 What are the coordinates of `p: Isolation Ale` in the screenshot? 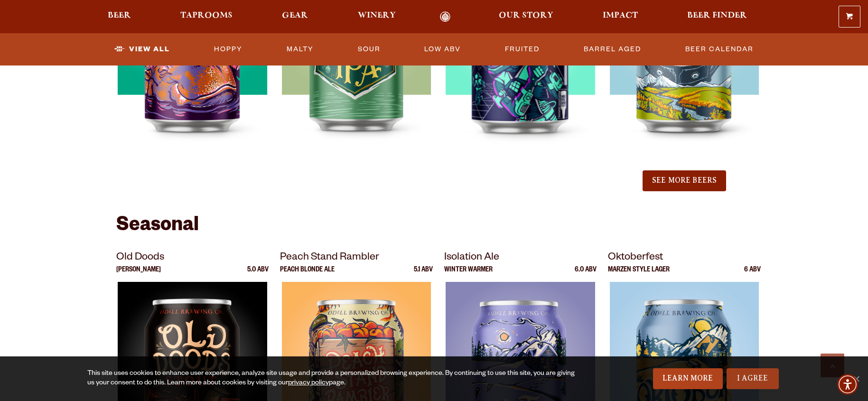 It's located at (520, 258).